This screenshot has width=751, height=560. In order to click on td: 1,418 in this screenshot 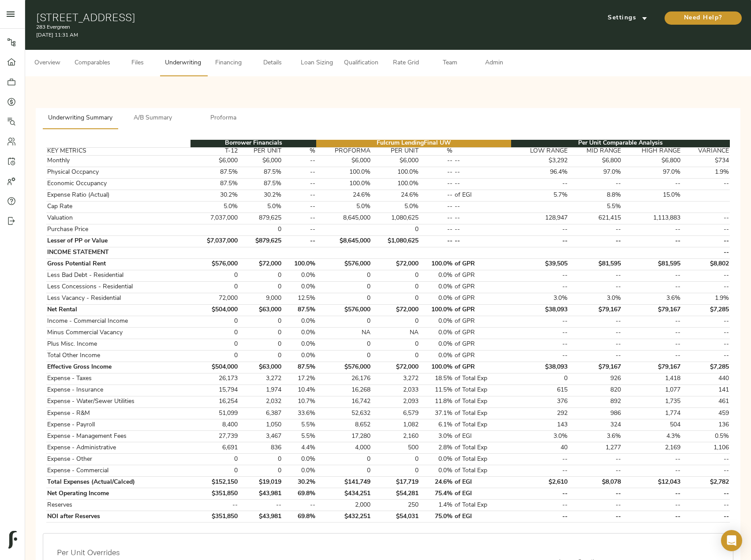, I will do `click(652, 379)`.